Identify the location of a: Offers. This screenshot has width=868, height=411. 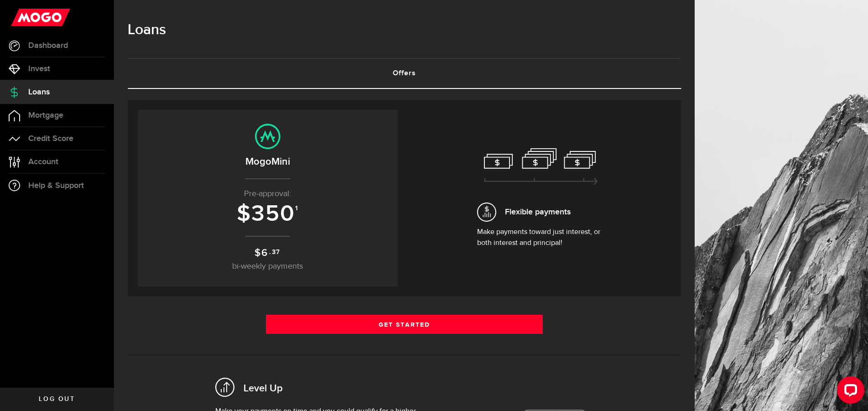
(404, 74).